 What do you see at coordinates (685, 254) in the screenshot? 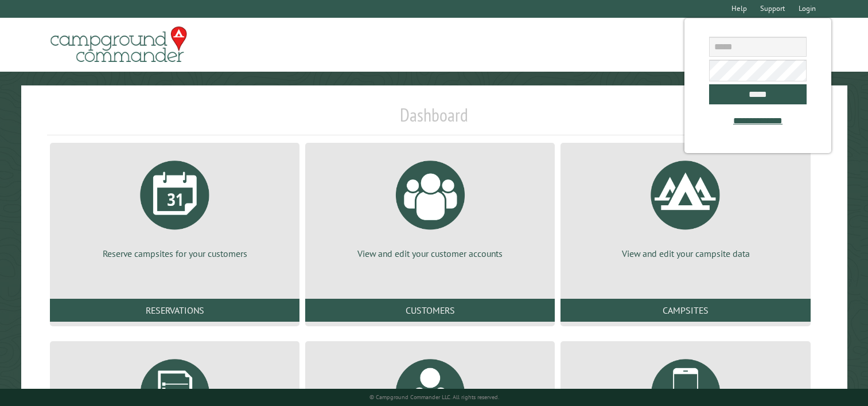
I see `p: View and edit your campsite data` at bounding box center [685, 254].